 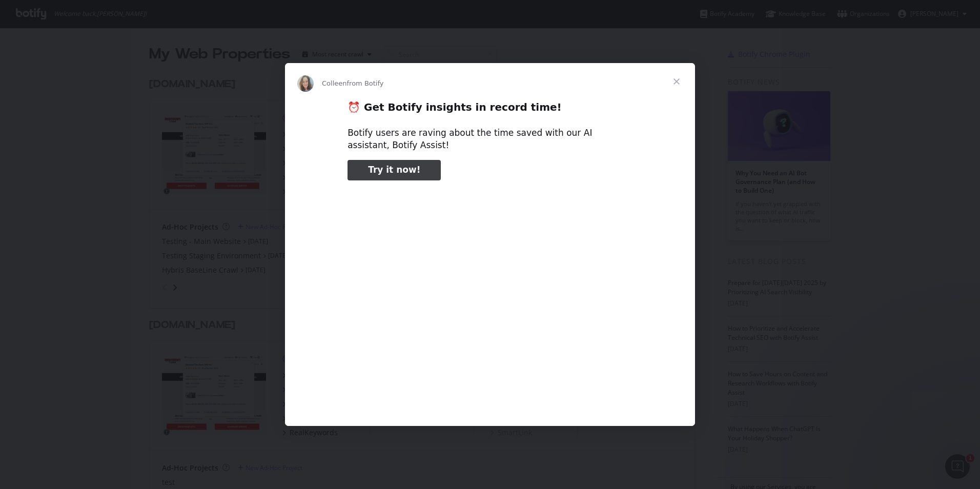 What do you see at coordinates (677, 82) in the screenshot?
I see `span: Close` at bounding box center [677, 82].